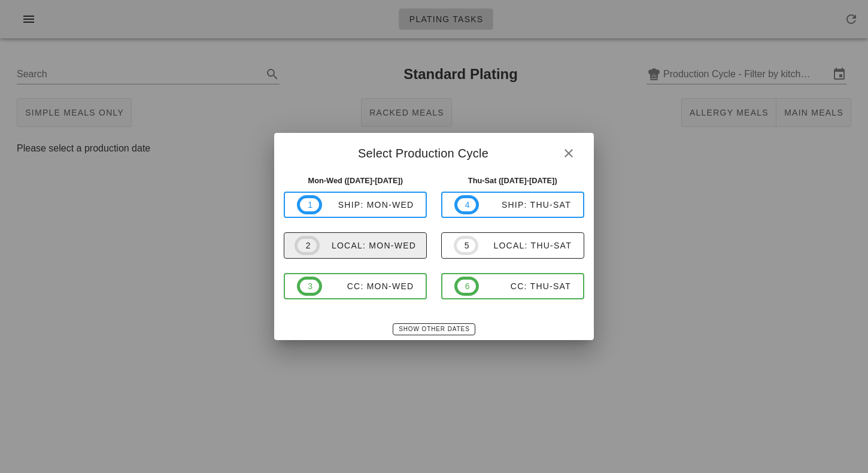  Describe the element at coordinates (307, 245) in the screenshot. I see `span: 2` at that location.